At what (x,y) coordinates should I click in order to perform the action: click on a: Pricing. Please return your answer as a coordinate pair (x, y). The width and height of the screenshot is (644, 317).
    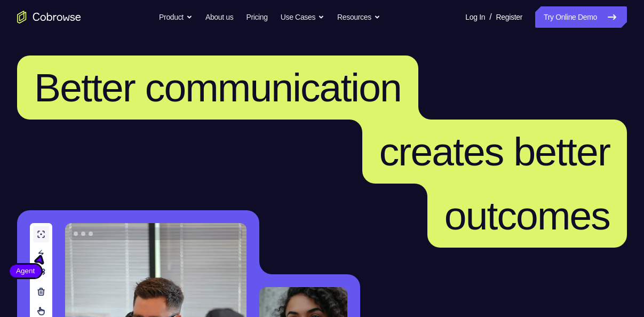
    Looking at the image, I should click on (256, 17).